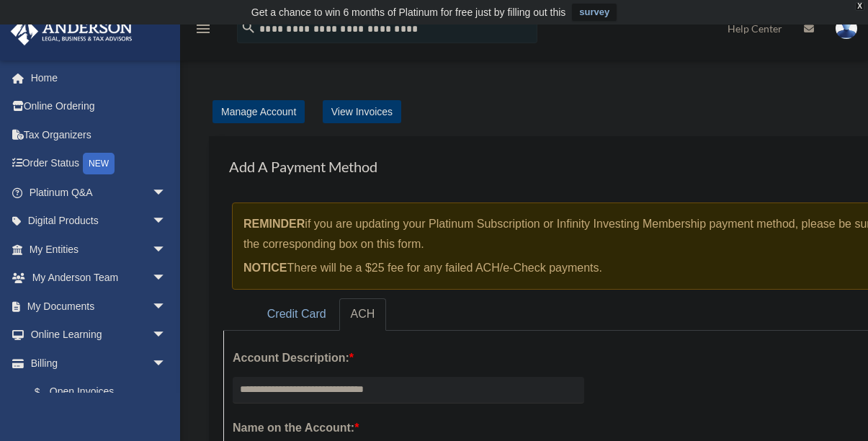  I want to click on a: Billingarrow_drop_down, so click(98, 363).